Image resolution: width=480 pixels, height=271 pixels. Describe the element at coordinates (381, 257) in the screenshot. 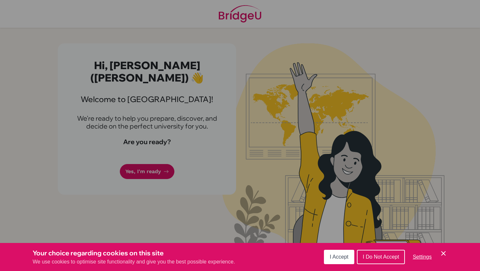

I see `span: I Do Not Accept` at that location.